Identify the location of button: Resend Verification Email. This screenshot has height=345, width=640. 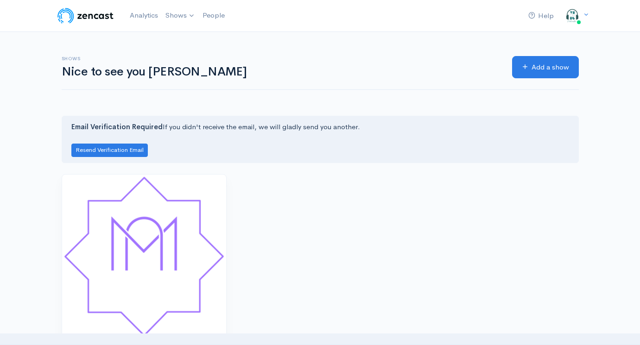
(109, 150).